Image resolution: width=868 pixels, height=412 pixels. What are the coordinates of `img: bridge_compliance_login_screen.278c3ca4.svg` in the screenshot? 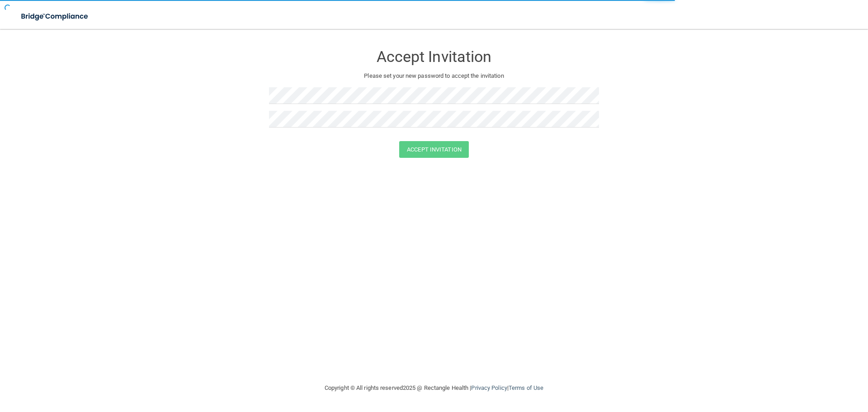 It's located at (55, 16).